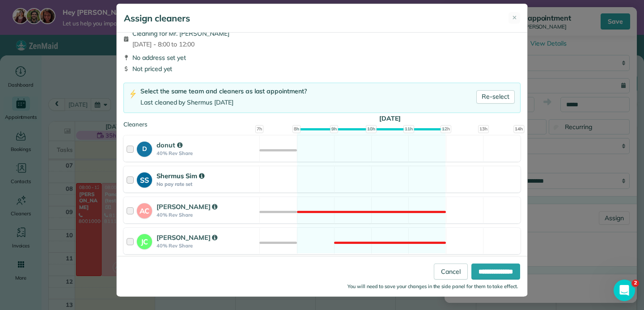  What do you see at coordinates (635, 283) in the screenshot?
I see `span: 2` at bounding box center [635, 283].